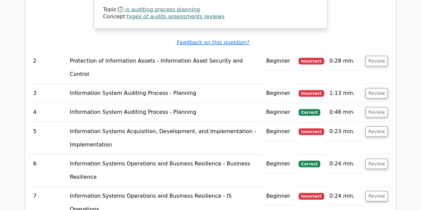 The height and width of the screenshot is (210, 421). Describe the element at coordinates (165, 138) in the screenshot. I see `td: Information Systems Acquisition, Development, and Implementation - Implementation` at that location.